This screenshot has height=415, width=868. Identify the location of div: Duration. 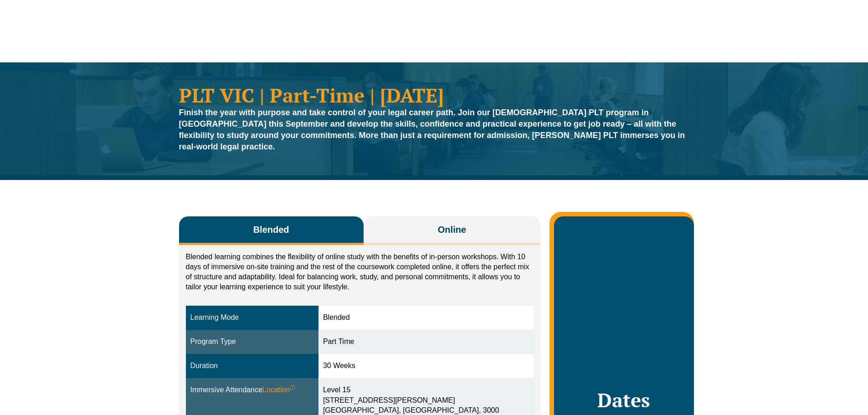
(252, 366).